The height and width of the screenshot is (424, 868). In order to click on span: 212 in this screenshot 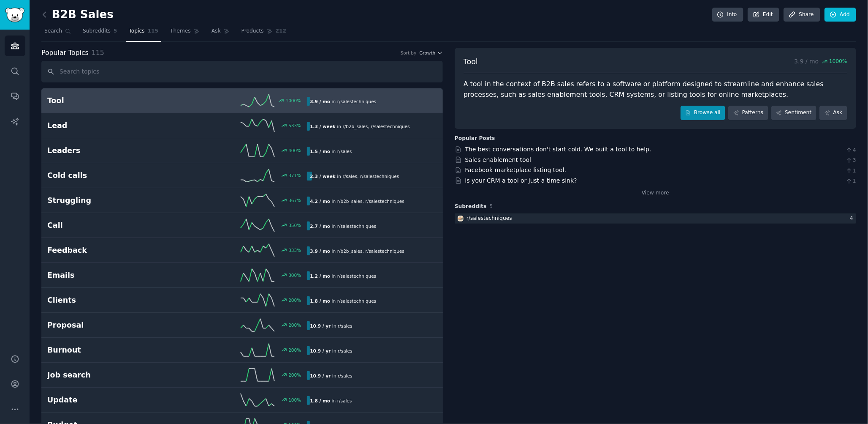, I will do `click(281, 31)`.